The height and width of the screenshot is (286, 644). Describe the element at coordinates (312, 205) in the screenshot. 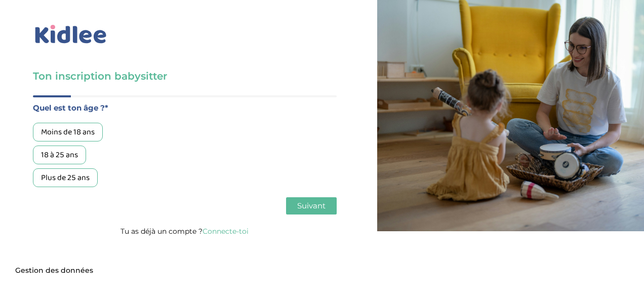

I see `span: Suivant` at that location.